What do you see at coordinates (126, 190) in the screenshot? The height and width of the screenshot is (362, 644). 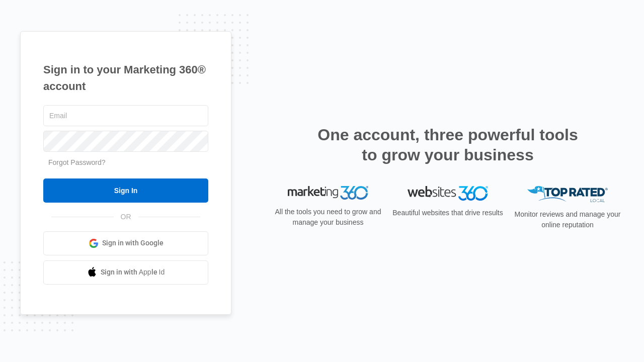 I see `input: Sign In` at bounding box center [126, 190].